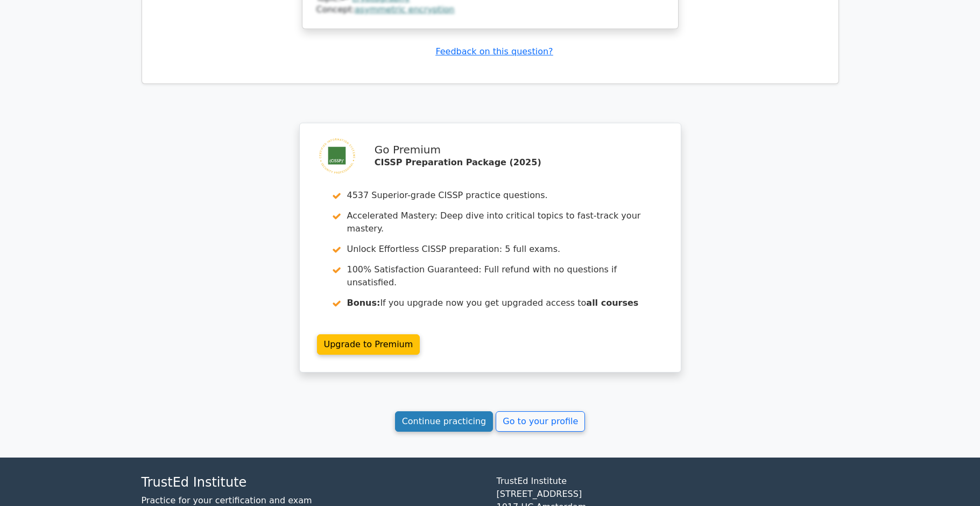 This screenshot has height=506, width=980. Describe the element at coordinates (368, 345) in the screenshot. I see `a: Upgrade to Premium` at that location.